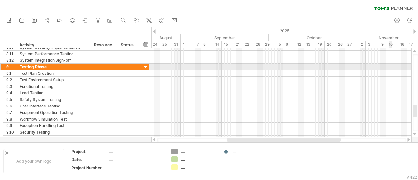 This screenshot has height=180, width=418. Describe the element at coordinates (314, 38) in the screenshot. I see `div: October 2025` at that location.